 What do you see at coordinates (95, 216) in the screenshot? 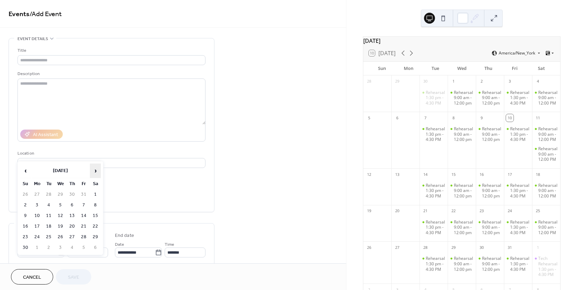
I see `td: 15` at bounding box center [95, 216].